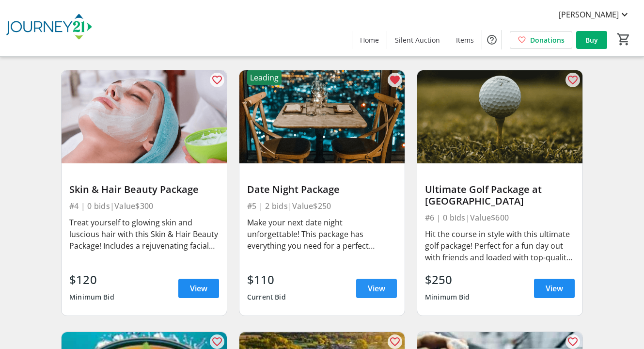 This screenshot has width=644, height=349. Describe the element at coordinates (144, 117) in the screenshot. I see `img: Skin & Hair Beauty Package` at that location.